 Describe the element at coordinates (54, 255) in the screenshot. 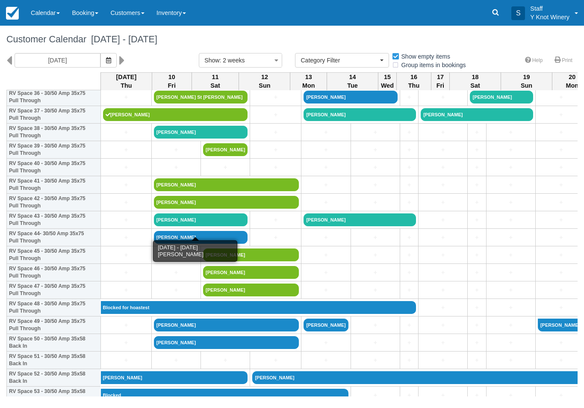

I see `th: RV Space 45 - 30/50 Amp 35x75 Pull Through` at that location.